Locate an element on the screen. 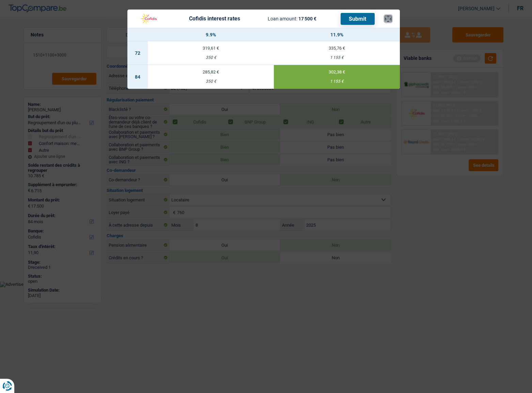 This screenshot has width=532, height=393. span: Loan amount: is located at coordinates (282, 19).